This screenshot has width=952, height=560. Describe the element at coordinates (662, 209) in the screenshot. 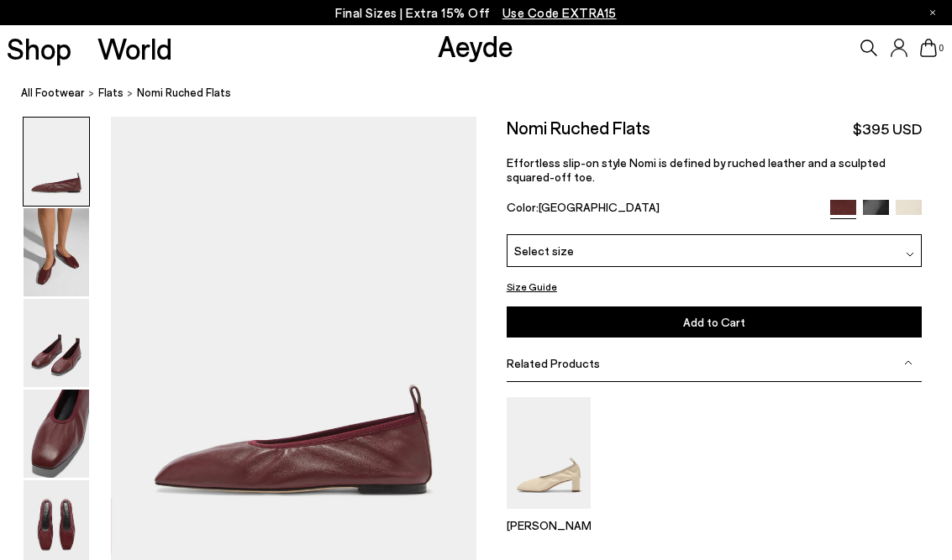

I see `div: Color:` at that location.